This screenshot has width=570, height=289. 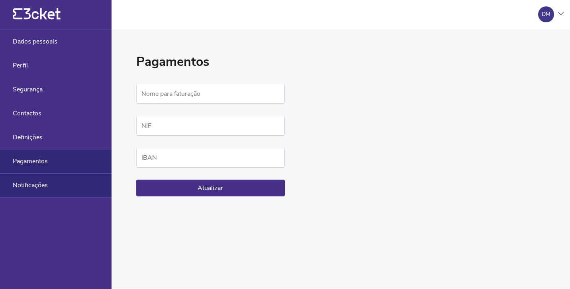 I want to click on input: Nome para faturação, so click(x=210, y=94).